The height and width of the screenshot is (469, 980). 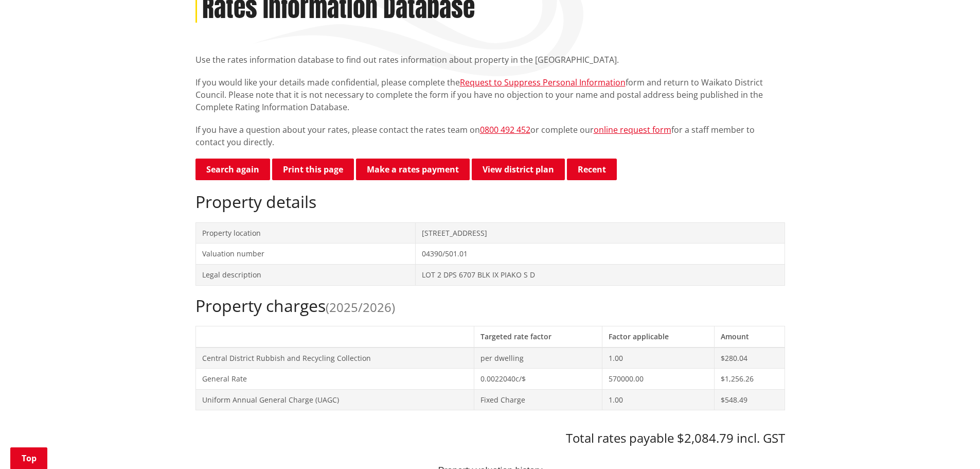 What do you see at coordinates (335, 399) in the screenshot?
I see `td: Uniform Annual General Charge (UAGC)` at bounding box center [335, 399].